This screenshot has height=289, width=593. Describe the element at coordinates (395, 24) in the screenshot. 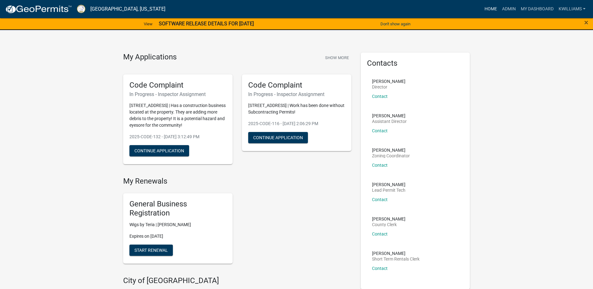

I see `button: Don't show again` at that location.